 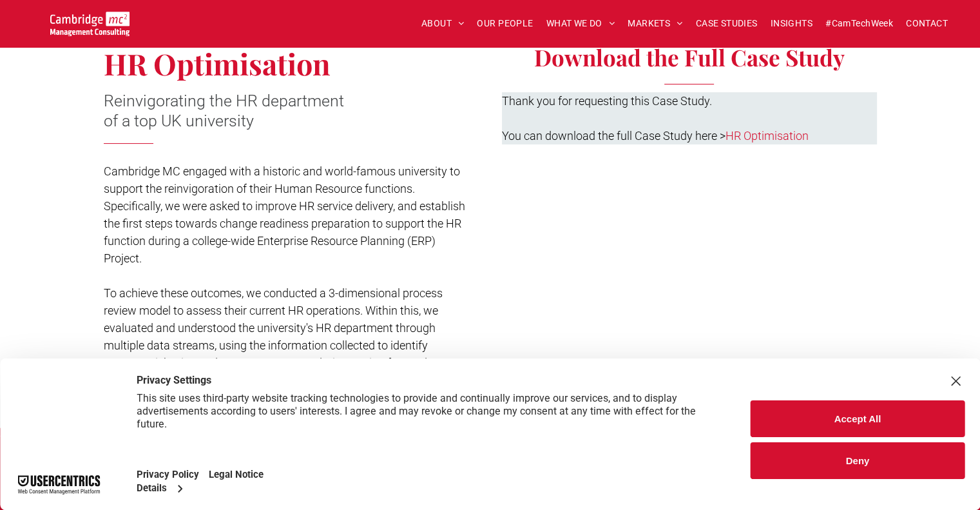 I want to click on a: ABOUT, so click(x=443, y=23).